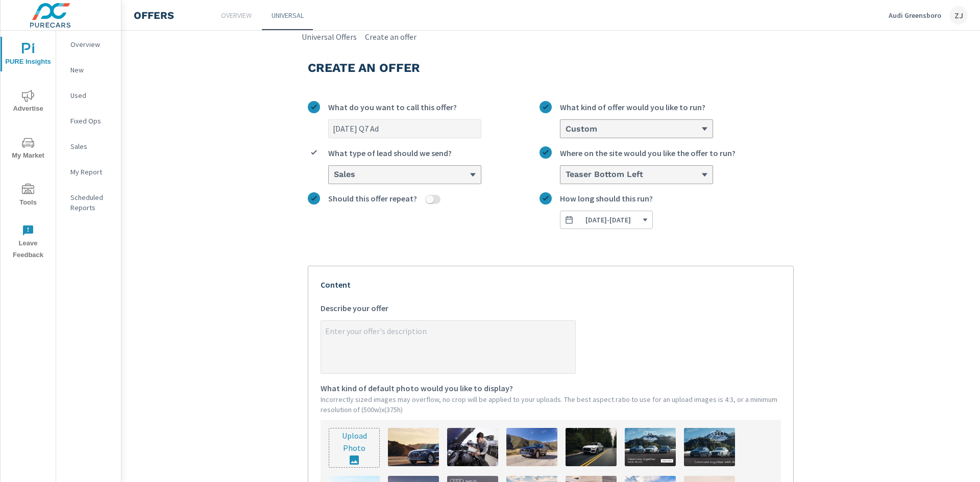 The image size is (980, 482). Describe the element at coordinates (606, 199) in the screenshot. I see `span: How long should this run?` at that location.